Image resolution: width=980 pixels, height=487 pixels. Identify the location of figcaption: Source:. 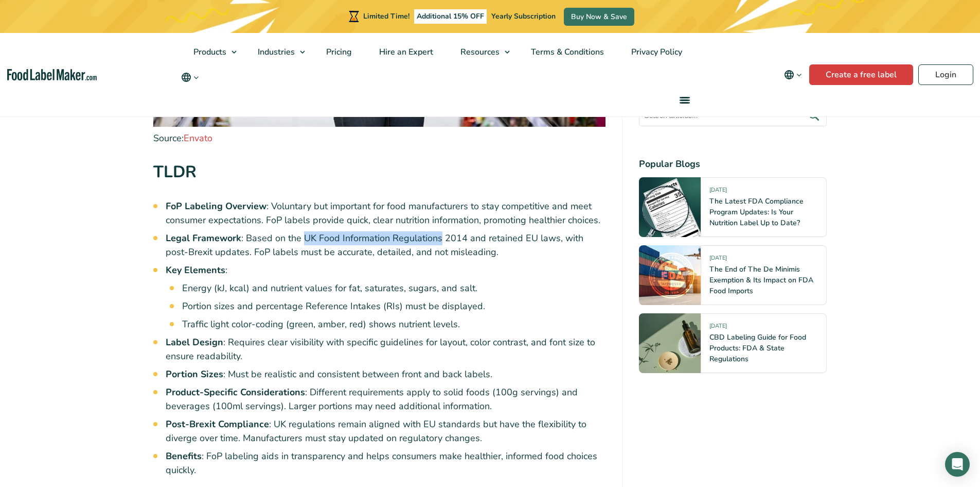
(380, 138).